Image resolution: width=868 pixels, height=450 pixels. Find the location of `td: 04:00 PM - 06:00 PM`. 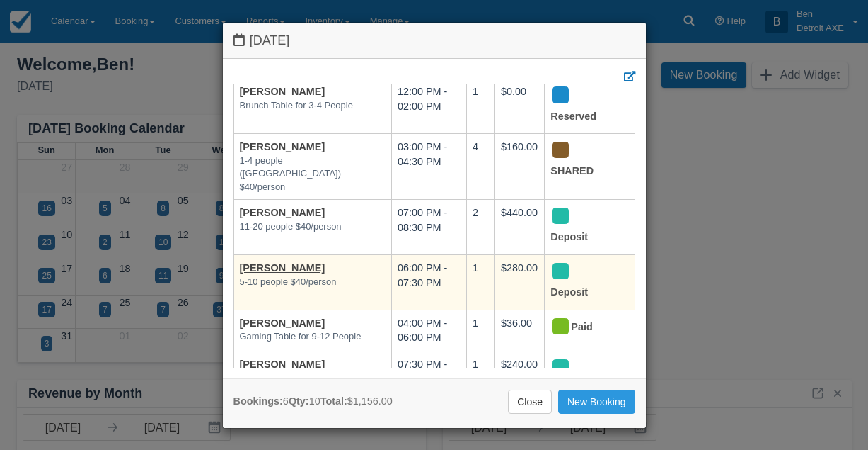

td: 04:00 PM - 06:00 PM is located at coordinates (429, 330).